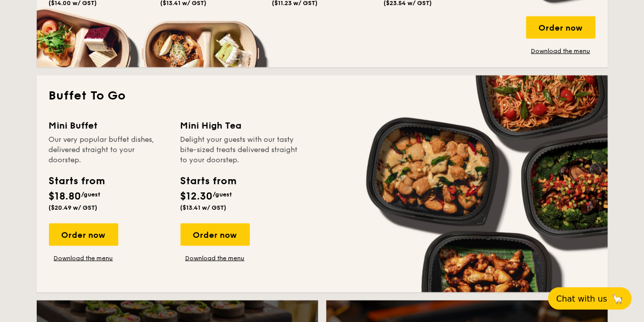 This screenshot has width=644, height=322. I want to click on div: Mini High Tea, so click(240, 126).